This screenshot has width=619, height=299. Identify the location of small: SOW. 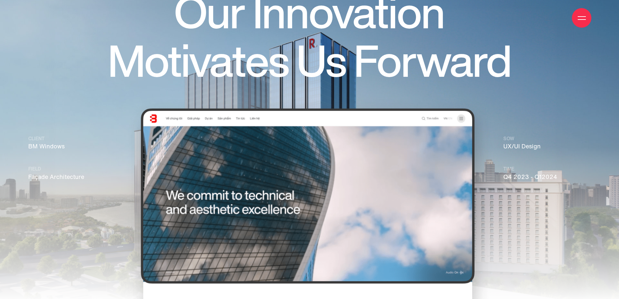
(547, 139).